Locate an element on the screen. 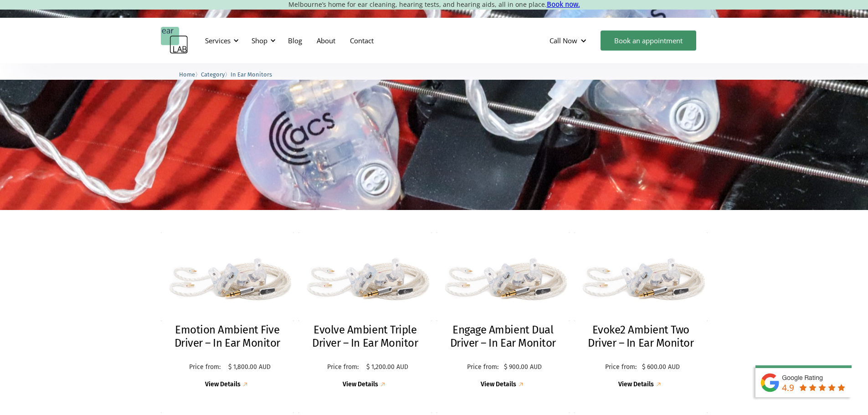  span: Home is located at coordinates (187, 74).